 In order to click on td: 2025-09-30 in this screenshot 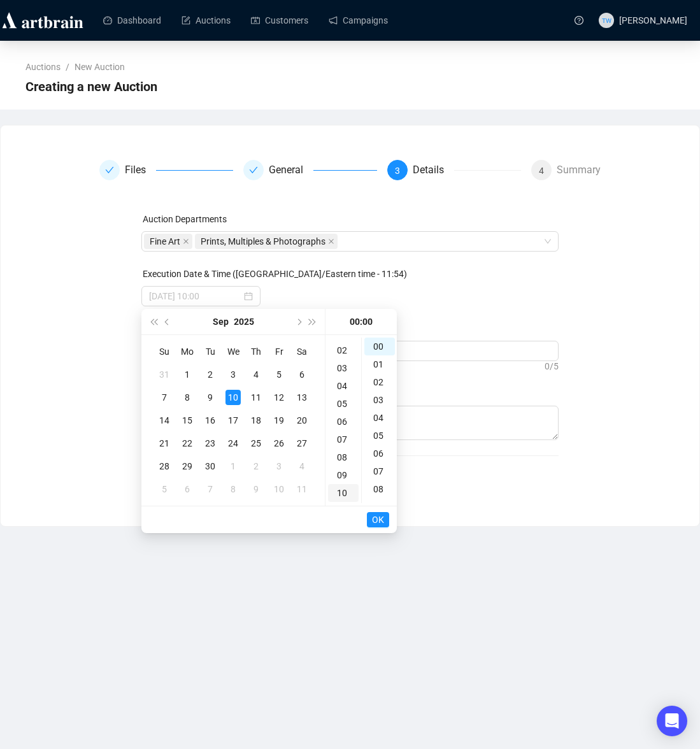, I will do `click(210, 466)`.